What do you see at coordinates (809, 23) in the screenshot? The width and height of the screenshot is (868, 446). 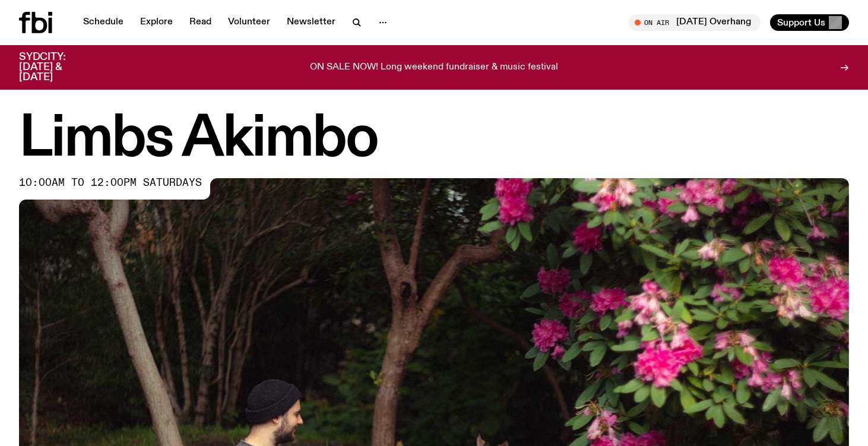 I see `button: Support Us` at bounding box center [809, 23].